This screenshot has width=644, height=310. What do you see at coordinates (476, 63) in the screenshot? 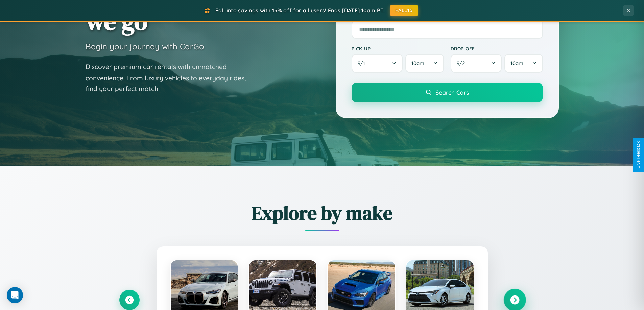
I see `button: 9/2` at bounding box center [476, 63].